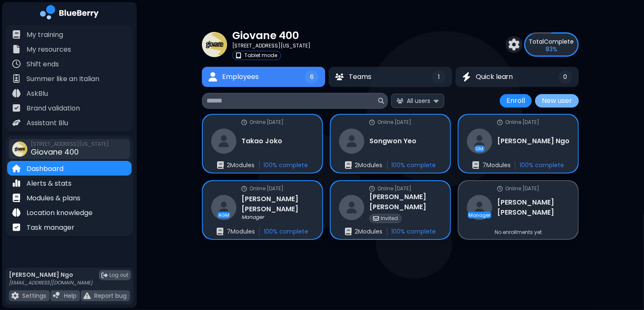  What do you see at coordinates (467, 77) in the screenshot?
I see `img: Quick learn` at bounding box center [467, 77].